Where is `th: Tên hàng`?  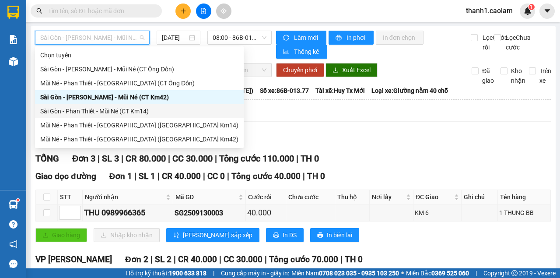
th: Tên hàng is located at coordinates (524, 197).